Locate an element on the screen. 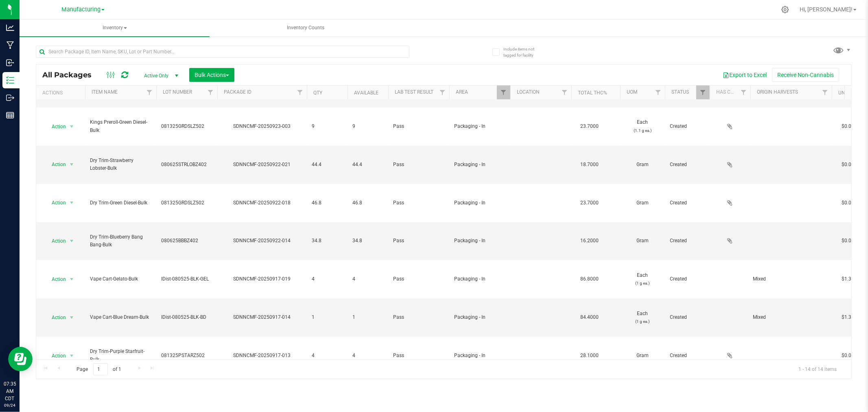 Image resolution: width=868 pixels, height=412 pixels. p: 07:35 AM CDT is located at coordinates (10, 392).